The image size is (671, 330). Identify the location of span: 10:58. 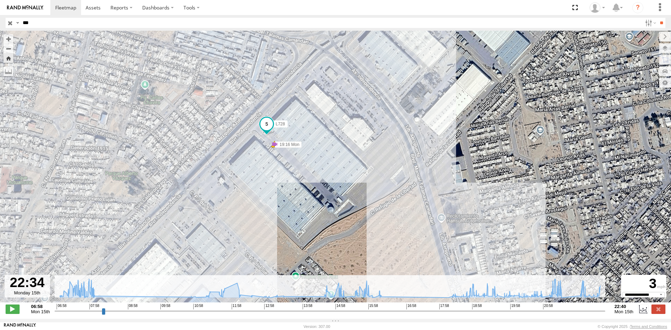
(198, 307).